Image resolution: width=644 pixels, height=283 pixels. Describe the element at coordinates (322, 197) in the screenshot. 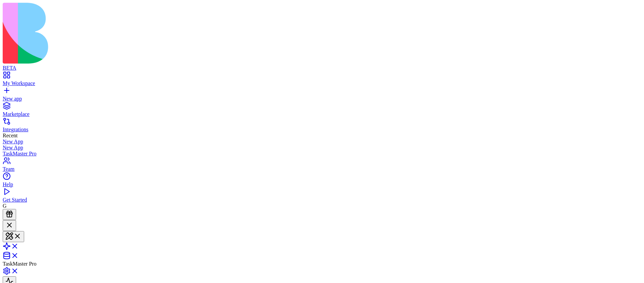

I see `a: Get Started` at that location.